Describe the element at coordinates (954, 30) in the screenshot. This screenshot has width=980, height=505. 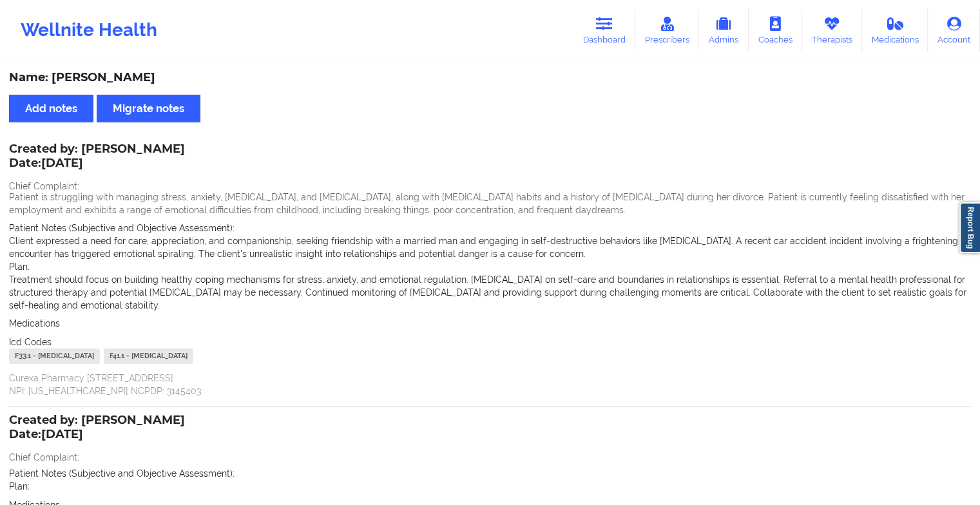
I see `a: Account` at that location.